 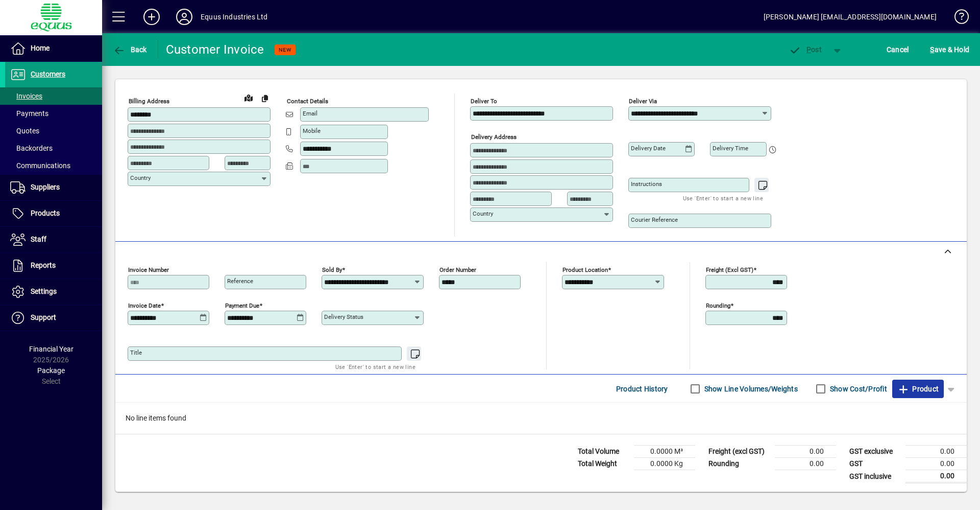 I want to click on a: Invoices, so click(x=53, y=96).